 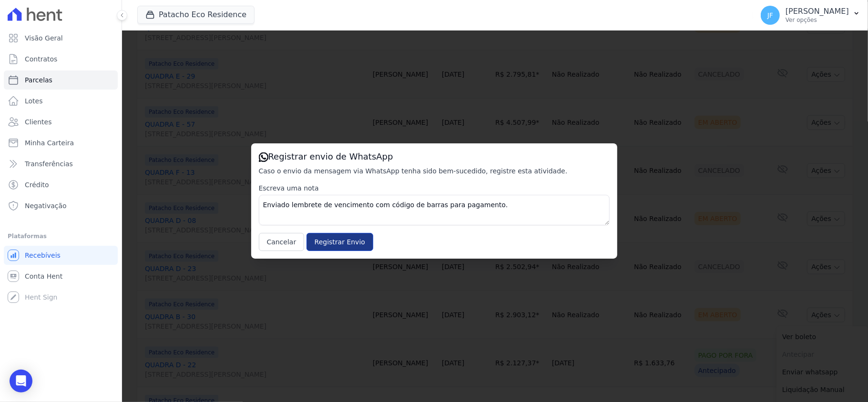 What do you see at coordinates (60, 256) in the screenshot?
I see `a: Recebíveis` at bounding box center [60, 256].